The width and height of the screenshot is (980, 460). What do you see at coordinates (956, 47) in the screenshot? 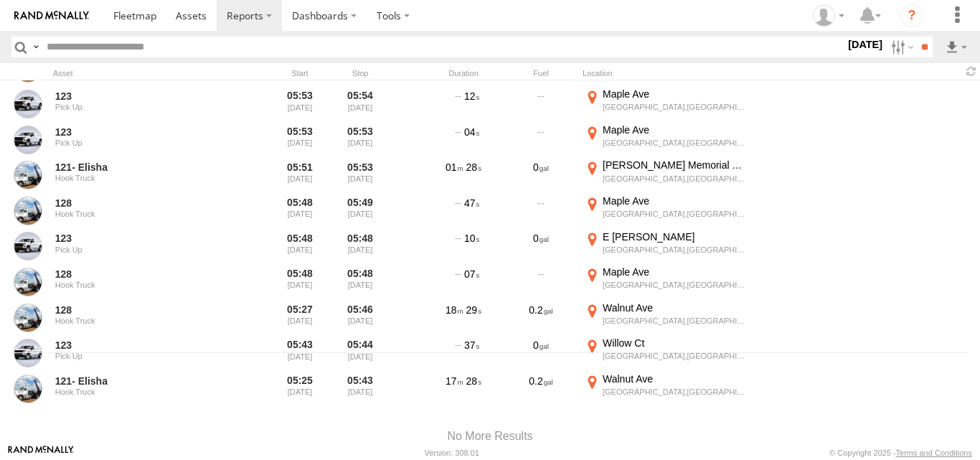
I see `label: Export results as...` at bounding box center [956, 47].